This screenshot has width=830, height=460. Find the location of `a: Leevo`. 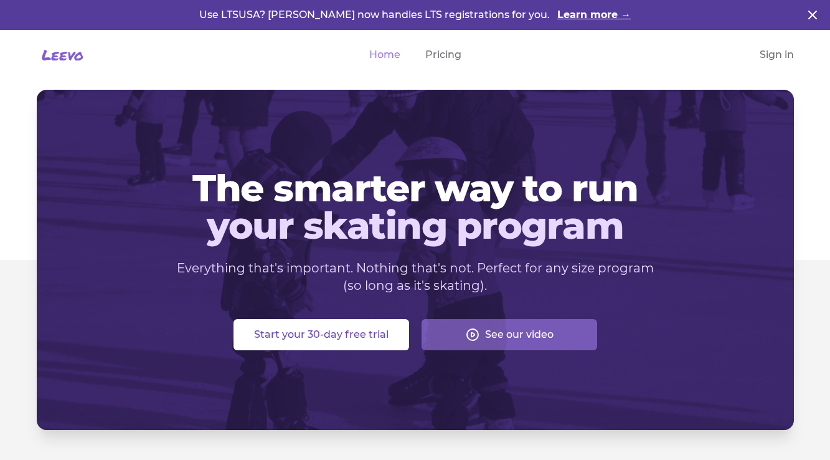

a: Leevo is located at coordinates (60, 55).